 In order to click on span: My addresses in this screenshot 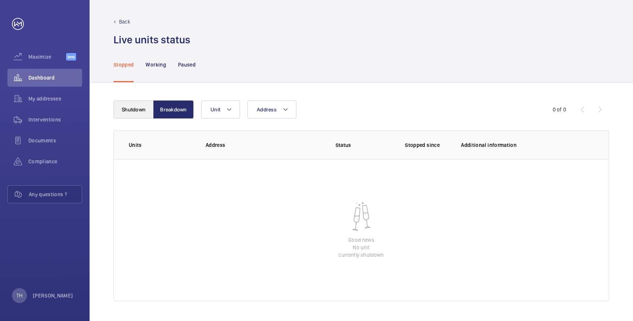, I will do `click(55, 99)`.